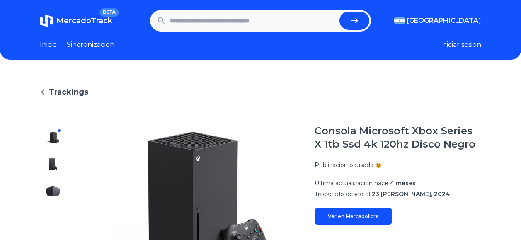 The image size is (521, 240). Describe the element at coordinates (344, 165) in the screenshot. I see `p: Publicacion pausada` at that location.